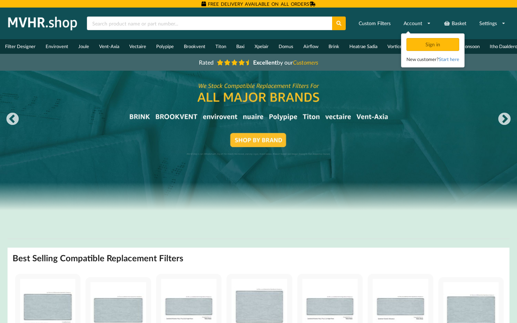 This screenshot has height=323, width=517. Describe the element at coordinates (43, 23) in the screenshot. I see `img: mvhr.shop.png` at that location.